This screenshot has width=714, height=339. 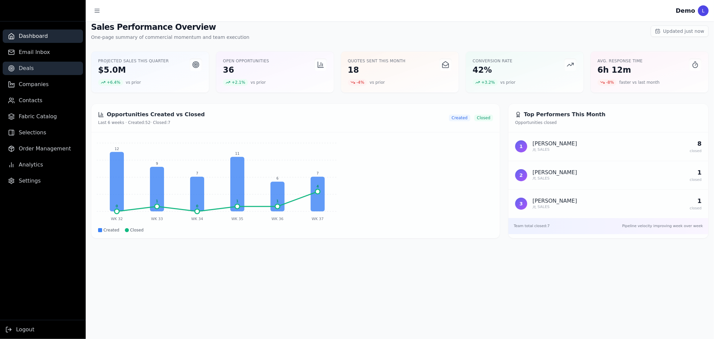 What do you see at coordinates (170, 37) in the screenshot?
I see `p: One-page summary of commercial momentum and team execution` at bounding box center [170, 37].